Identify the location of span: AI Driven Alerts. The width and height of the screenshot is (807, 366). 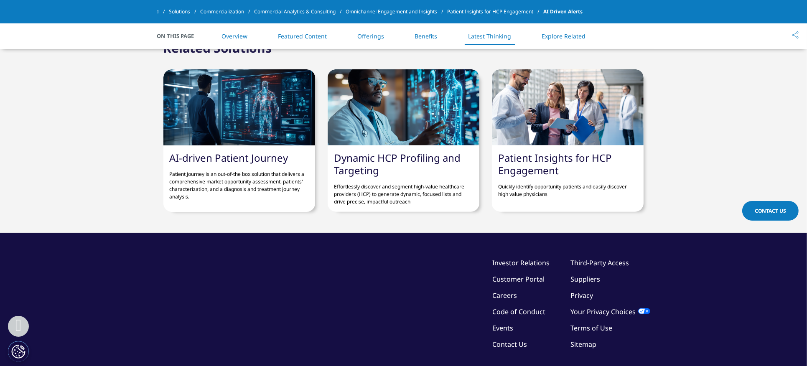
(563, 12).